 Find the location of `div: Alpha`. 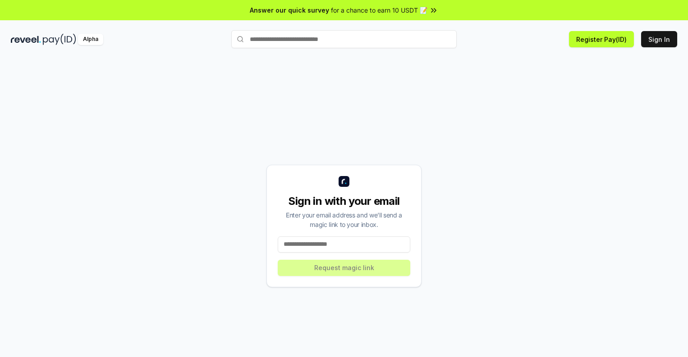

div: Alpha is located at coordinates (91, 39).